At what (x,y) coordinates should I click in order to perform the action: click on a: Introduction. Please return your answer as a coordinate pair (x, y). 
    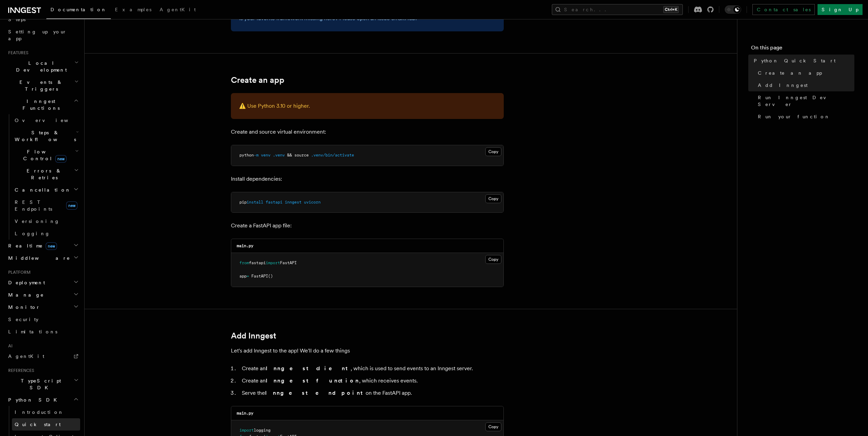
    Looking at the image, I should click on (46, 412).